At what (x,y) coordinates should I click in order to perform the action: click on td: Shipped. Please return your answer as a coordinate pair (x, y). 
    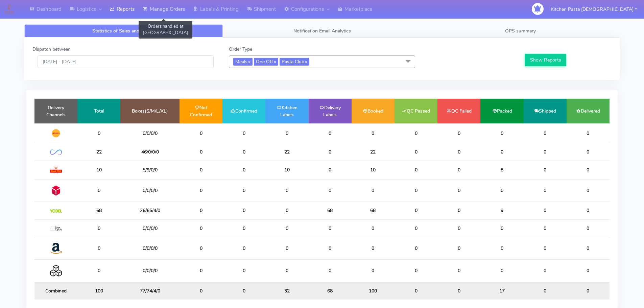
    Looking at the image, I should click on (545, 111).